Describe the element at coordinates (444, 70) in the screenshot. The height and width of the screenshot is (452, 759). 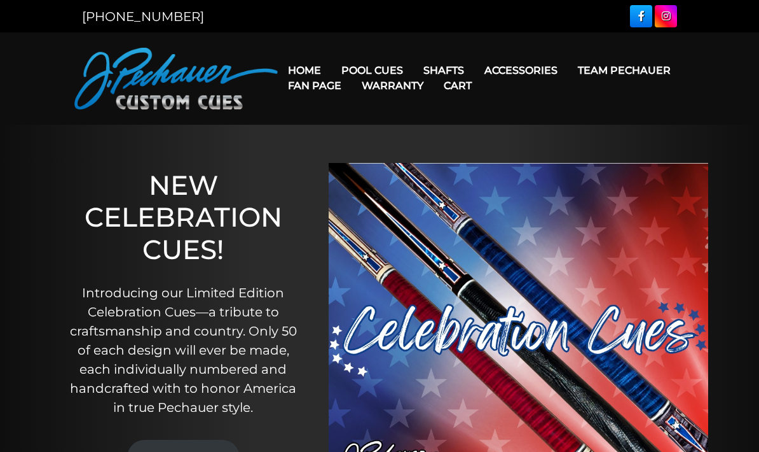
I see `a: Shafts` at that location.